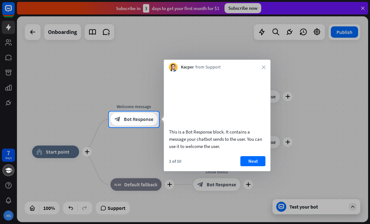 Image resolution: width=370 pixels, height=224 pixels. What do you see at coordinates (253, 161) in the screenshot?
I see `button: Next` at bounding box center [253, 161].